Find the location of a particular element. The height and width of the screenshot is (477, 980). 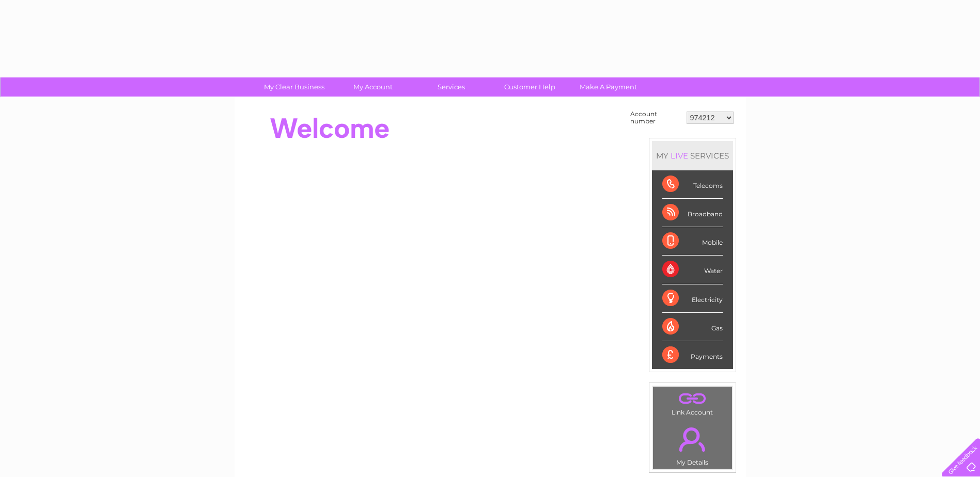

div: MY SERVICES is located at coordinates (692, 155).